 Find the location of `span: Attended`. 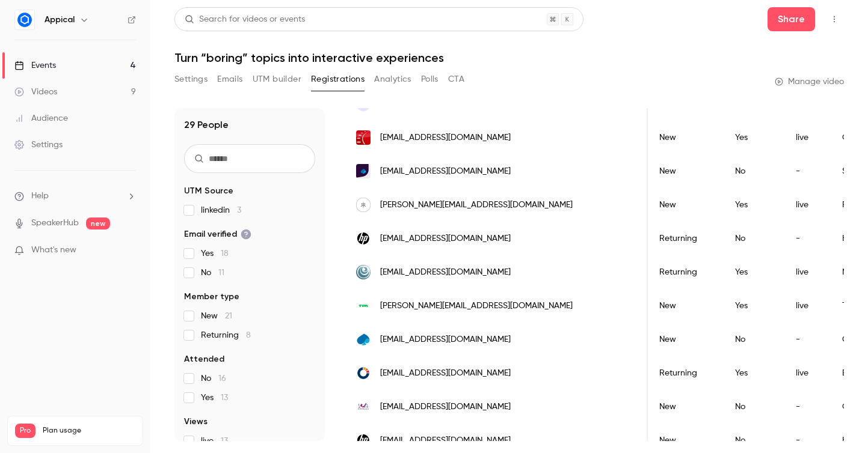

span: Attended is located at coordinates (204, 360).